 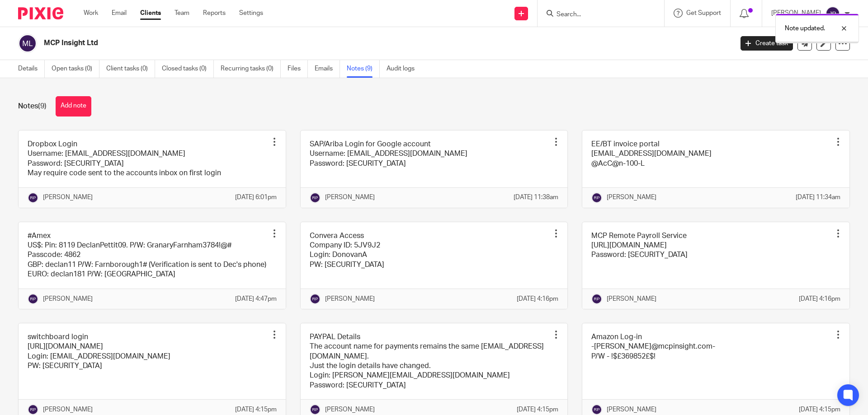 What do you see at coordinates (32, 106) in the screenshot?
I see `h1: Notes` at bounding box center [32, 106].